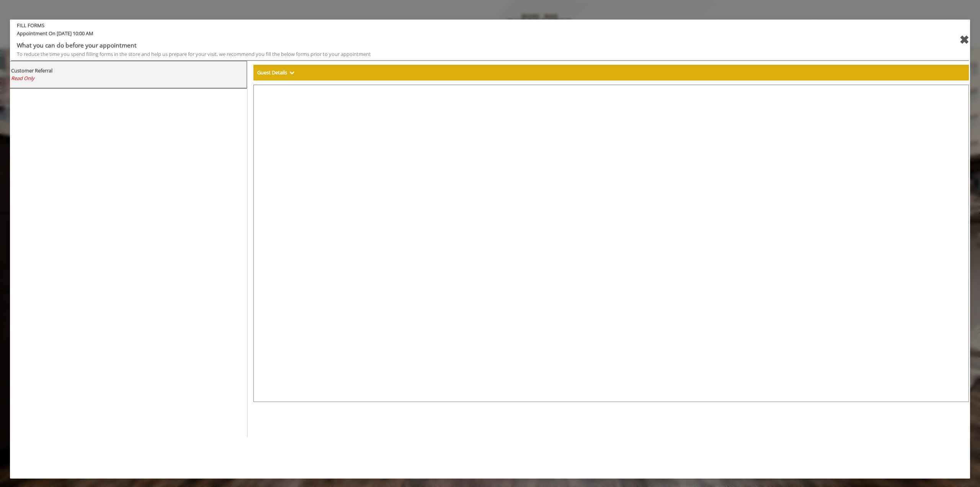 The height and width of the screenshot is (487, 980). Describe the element at coordinates (31, 71) in the screenshot. I see `b: Customer Referral` at that location.